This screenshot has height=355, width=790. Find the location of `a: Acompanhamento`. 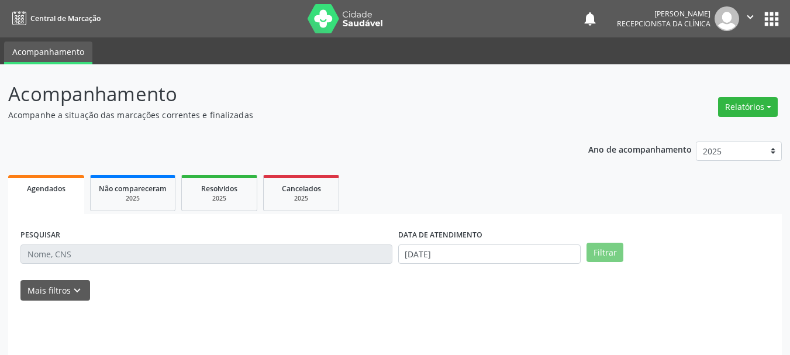

a: Acompanhamento is located at coordinates (48, 53).